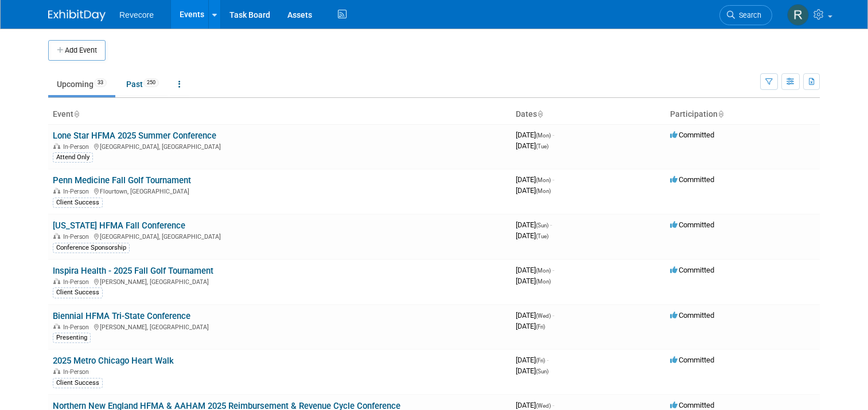 This screenshot has width=868, height=410. What do you see at coordinates (540, 114) in the screenshot?
I see `a: Sort by Start Date` at bounding box center [540, 114].